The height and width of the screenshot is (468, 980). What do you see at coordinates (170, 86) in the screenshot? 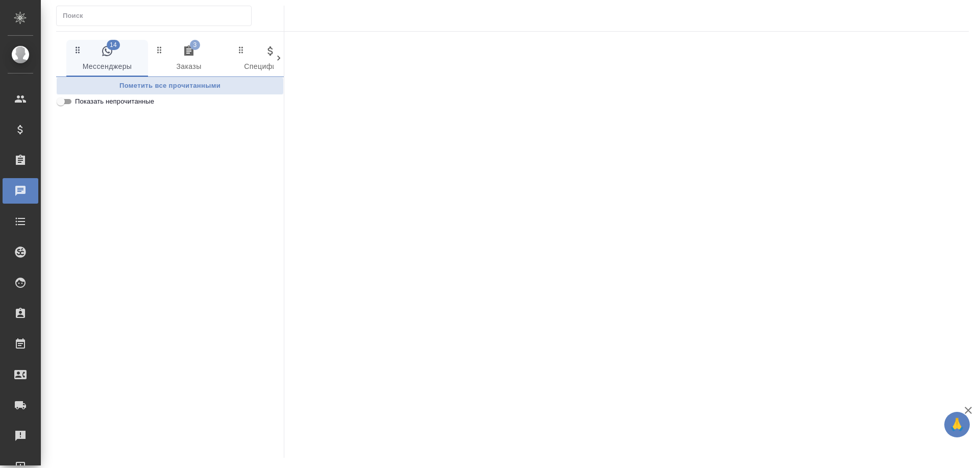
I see `span: Пометить все прочитанными` at bounding box center [170, 86].